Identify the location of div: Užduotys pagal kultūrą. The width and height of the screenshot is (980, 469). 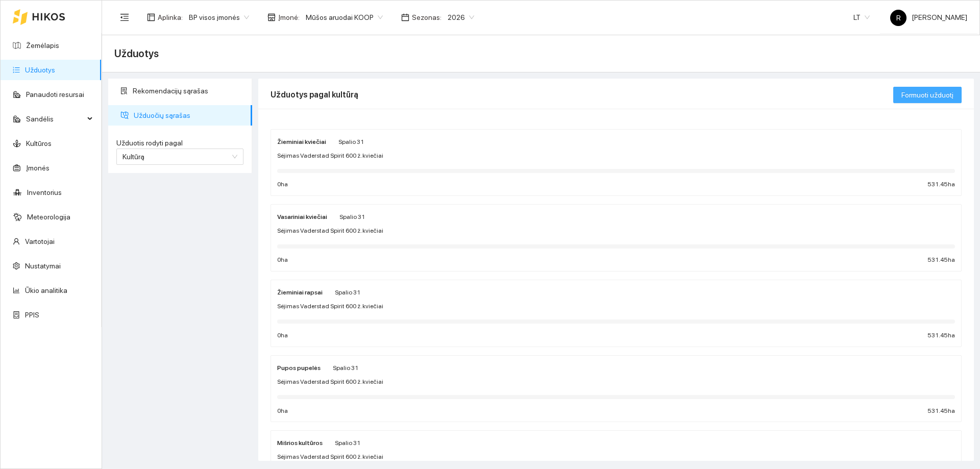
(582, 95).